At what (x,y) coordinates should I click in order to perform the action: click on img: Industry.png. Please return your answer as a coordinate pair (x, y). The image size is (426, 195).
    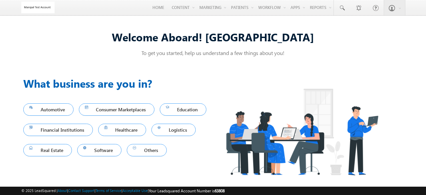
    Looking at the image, I should click on (302, 131).